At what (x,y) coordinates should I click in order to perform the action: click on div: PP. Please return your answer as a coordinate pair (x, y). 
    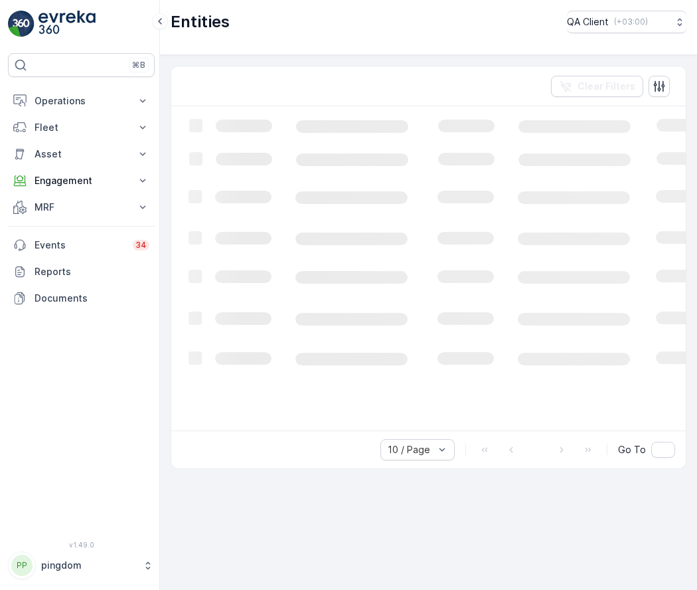
    Looking at the image, I should click on (22, 565).